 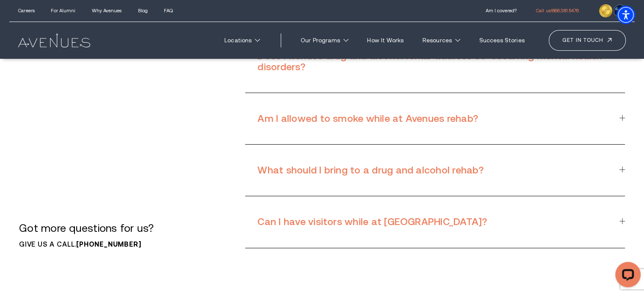 What do you see at coordinates (502, 40) in the screenshot?
I see `a: Success Stories` at bounding box center [502, 40].